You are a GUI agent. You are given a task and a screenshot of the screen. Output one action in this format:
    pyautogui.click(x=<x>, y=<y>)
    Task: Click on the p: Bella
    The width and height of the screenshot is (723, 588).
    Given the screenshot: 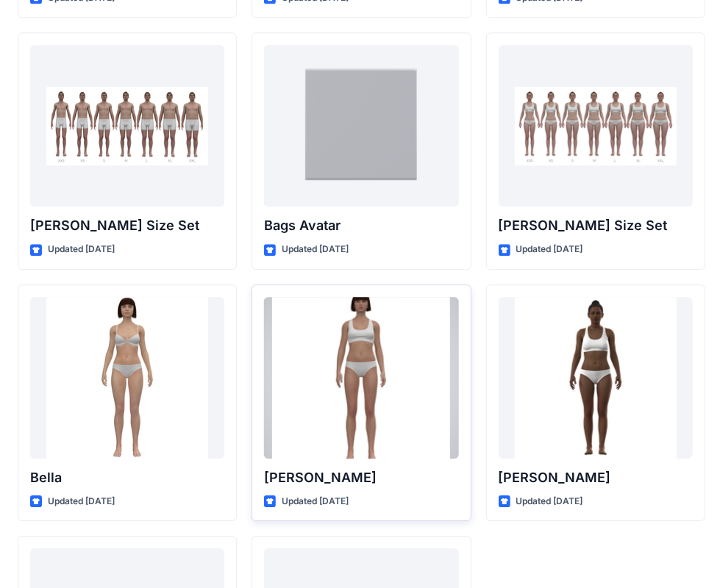 What is the action you would take?
    pyautogui.click(x=128, y=478)
    